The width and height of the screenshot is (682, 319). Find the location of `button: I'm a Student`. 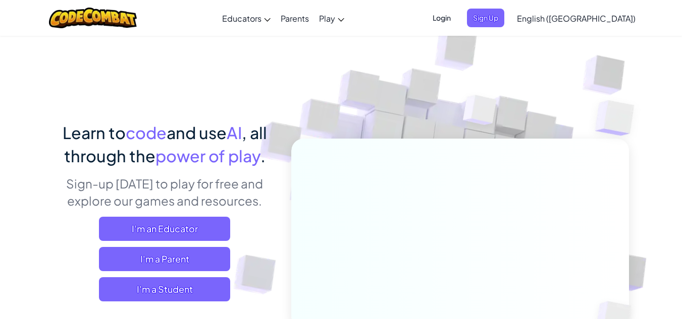

button: I'm a Student is located at coordinates (164, 290).